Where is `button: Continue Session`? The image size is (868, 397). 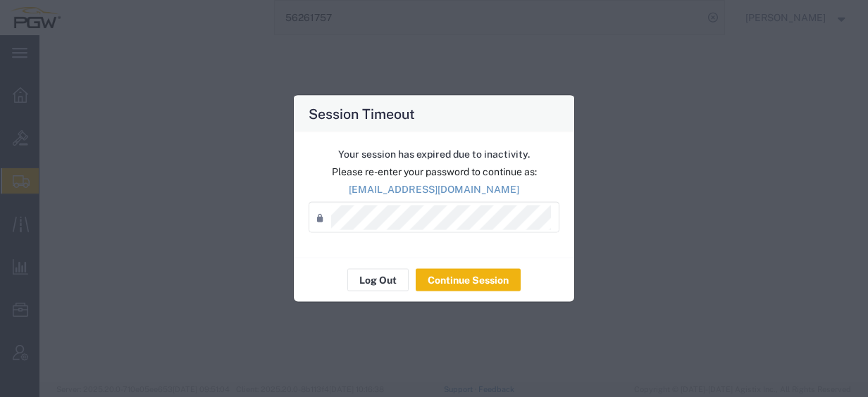
button: Continue Session is located at coordinates (468, 280).